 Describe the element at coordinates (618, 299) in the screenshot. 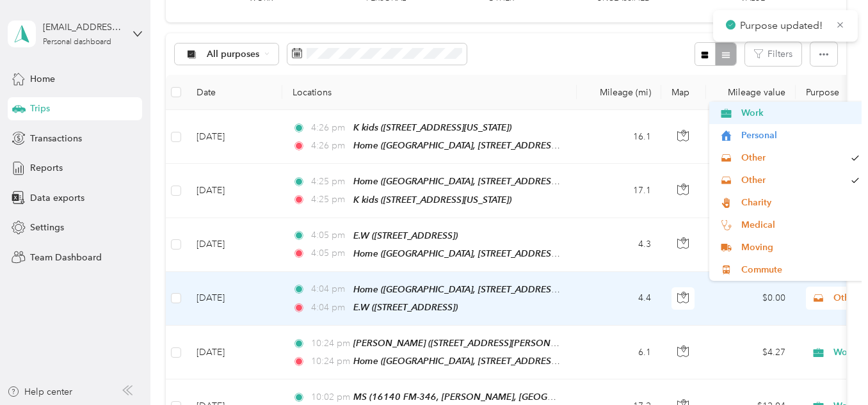

I see `td: 4.4` at that location.